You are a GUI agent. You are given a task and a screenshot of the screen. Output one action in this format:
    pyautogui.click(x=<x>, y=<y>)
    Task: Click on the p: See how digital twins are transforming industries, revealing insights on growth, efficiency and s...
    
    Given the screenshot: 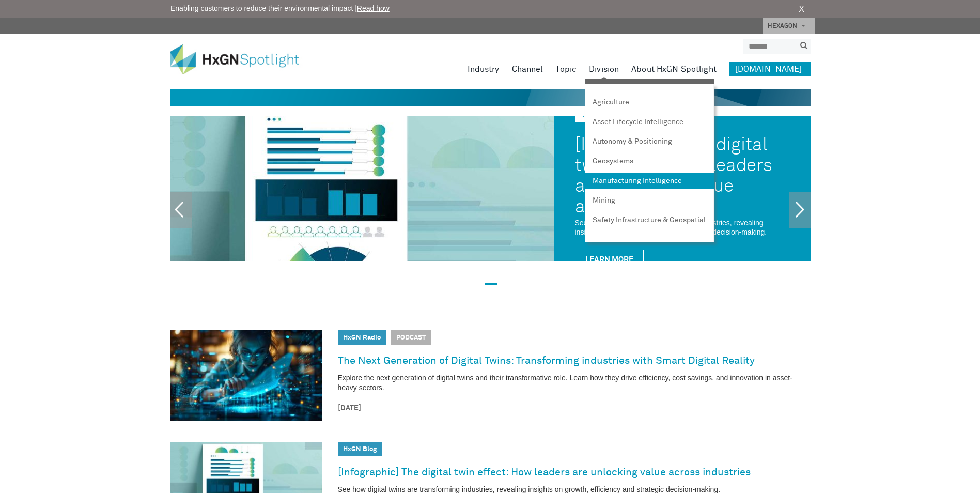 What is the action you would take?
    pyautogui.click(x=683, y=227)
    